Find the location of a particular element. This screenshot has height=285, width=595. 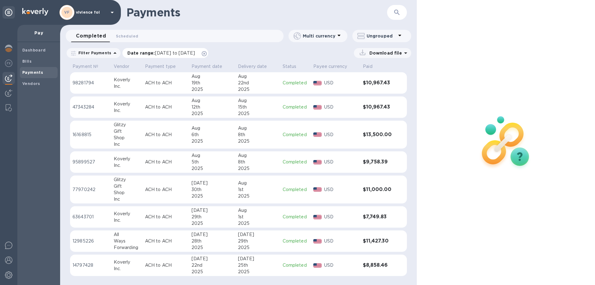

p: Ungrouped is located at coordinates (381, 36).